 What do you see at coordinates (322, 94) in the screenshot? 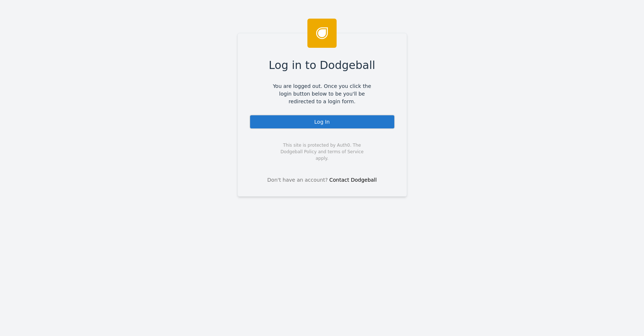
I see `span: You are logged out. Once you click the login button below to be you'll be redirected to a login f...` at bounding box center [322, 94].